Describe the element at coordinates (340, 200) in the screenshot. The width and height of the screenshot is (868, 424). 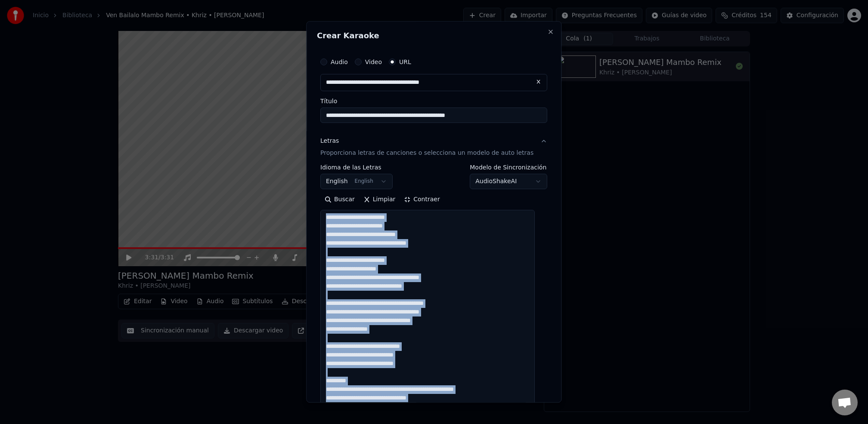
I see `button: Buscar` at that location.